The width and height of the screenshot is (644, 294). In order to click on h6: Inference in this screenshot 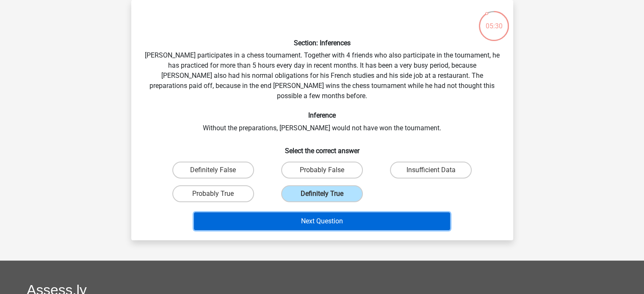, I will do `click(322, 115)`.